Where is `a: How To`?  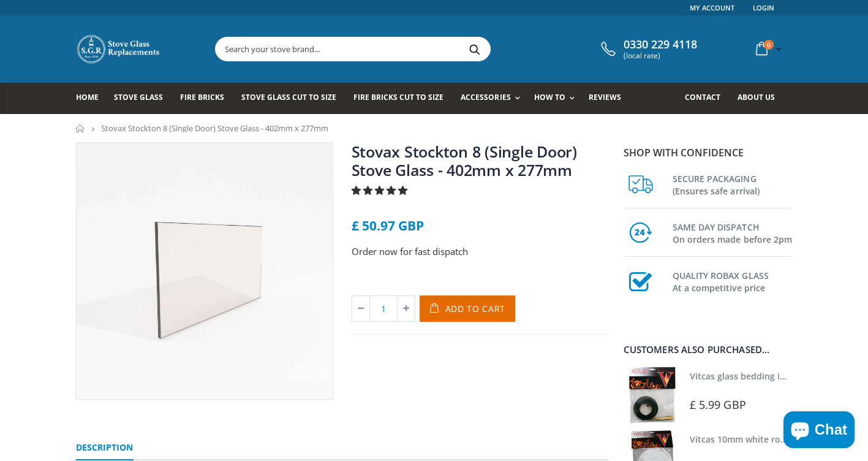 a: How To is located at coordinates (557, 98).